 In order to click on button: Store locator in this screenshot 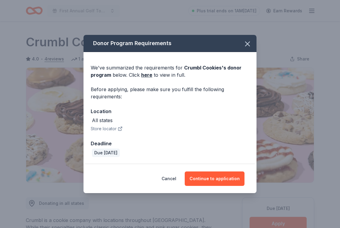, I will do `click(107, 129)`.